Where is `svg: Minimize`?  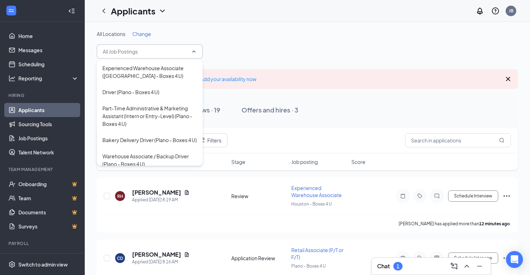
svg: Minimize is located at coordinates (480, 267).